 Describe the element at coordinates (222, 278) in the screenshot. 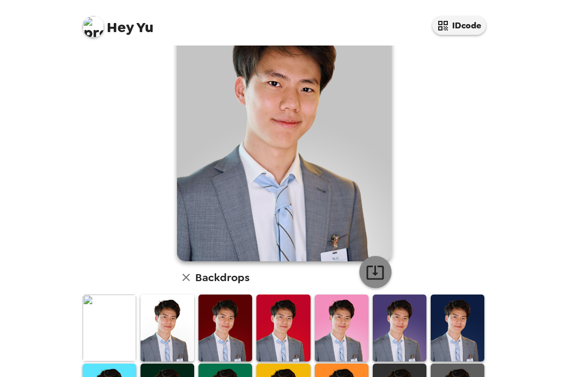

I see `h6: Backdrops` at that location.